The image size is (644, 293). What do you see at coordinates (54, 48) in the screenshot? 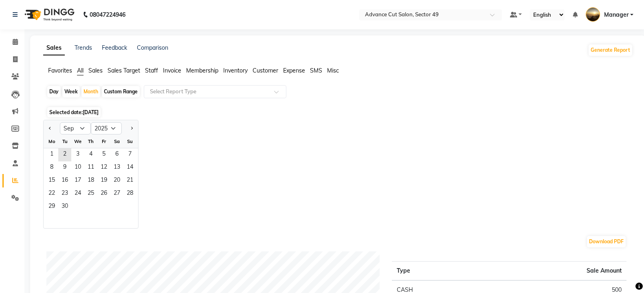
I see `a: Sales` at bounding box center [54, 48].